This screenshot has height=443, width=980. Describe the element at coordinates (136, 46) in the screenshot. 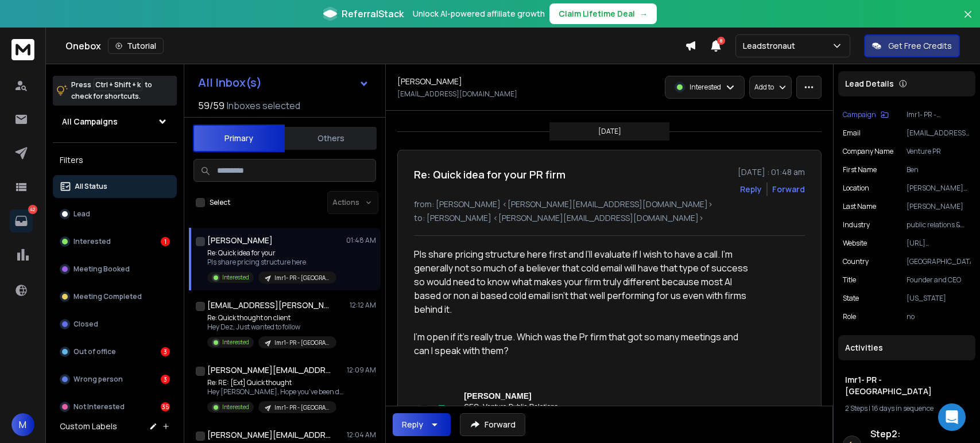

I see `button: Tutorial` at that location.